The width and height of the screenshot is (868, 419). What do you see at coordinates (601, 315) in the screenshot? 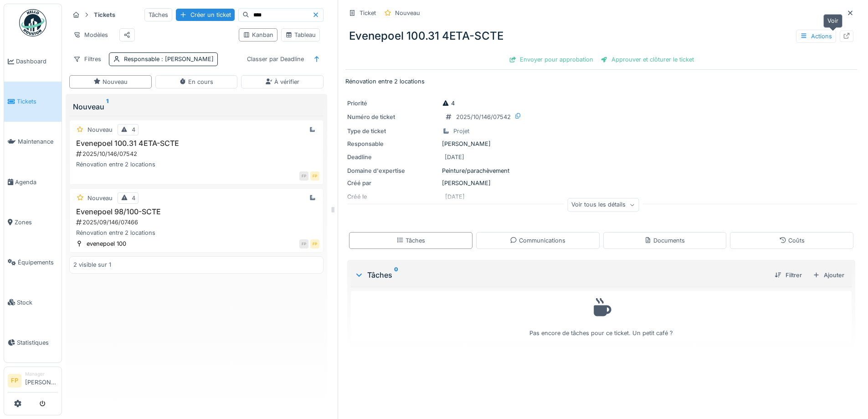
I see `div: Pas encore de tâches pour ce ticket. Un petit café ?` at bounding box center [601, 315].